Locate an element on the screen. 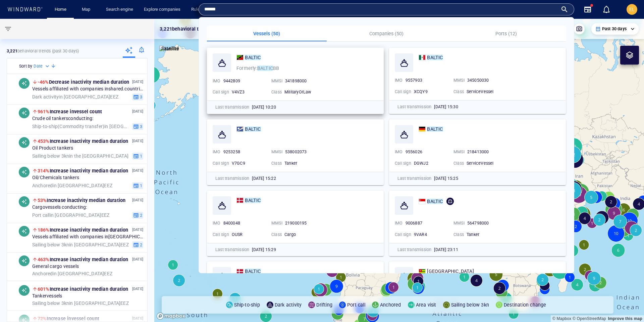 The height and width of the screenshot is (322, 644). button: EL is located at coordinates (631, 9).